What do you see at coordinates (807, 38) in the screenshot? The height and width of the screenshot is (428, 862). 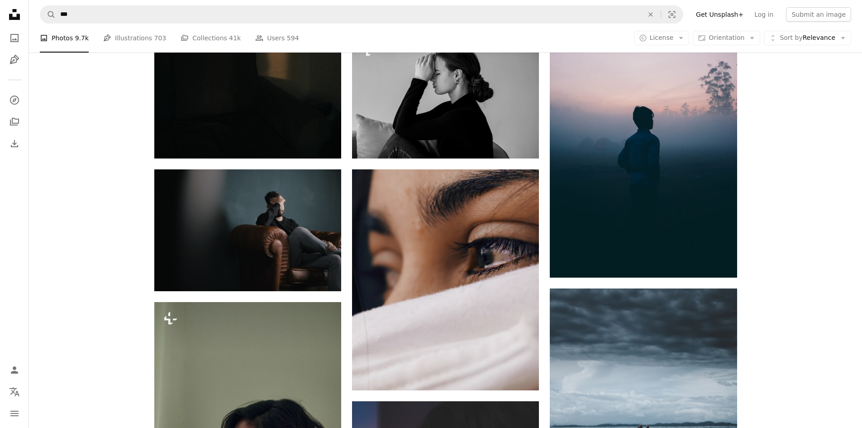 I see `button: Sort byRelevance` at bounding box center [807, 38].